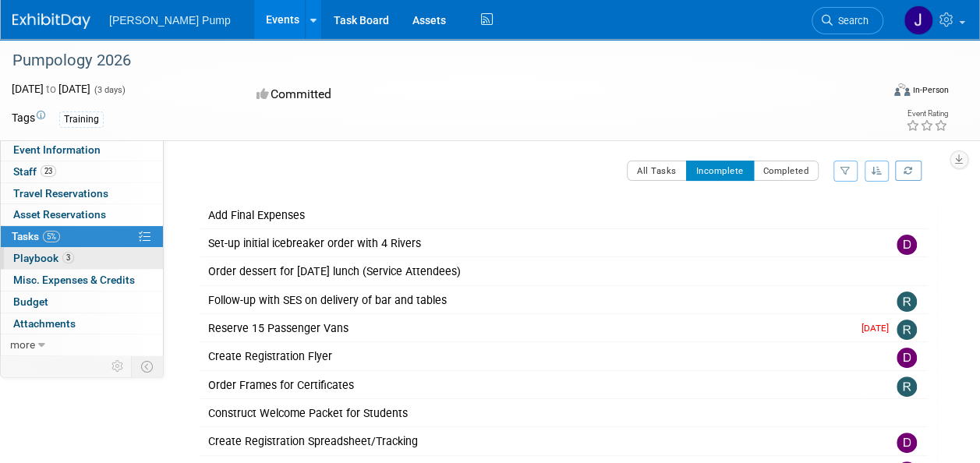 The height and width of the screenshot is (463, 980). What do you see at coordinates (533, 441) in the screenshot?
I see `div: Create Registration Spreadsheet/Tracking` at bounding box center [533, 441].